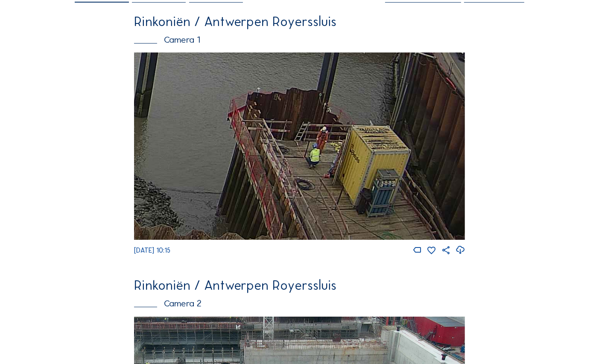  I want to click on div: Camera 1, so click(300, 40).